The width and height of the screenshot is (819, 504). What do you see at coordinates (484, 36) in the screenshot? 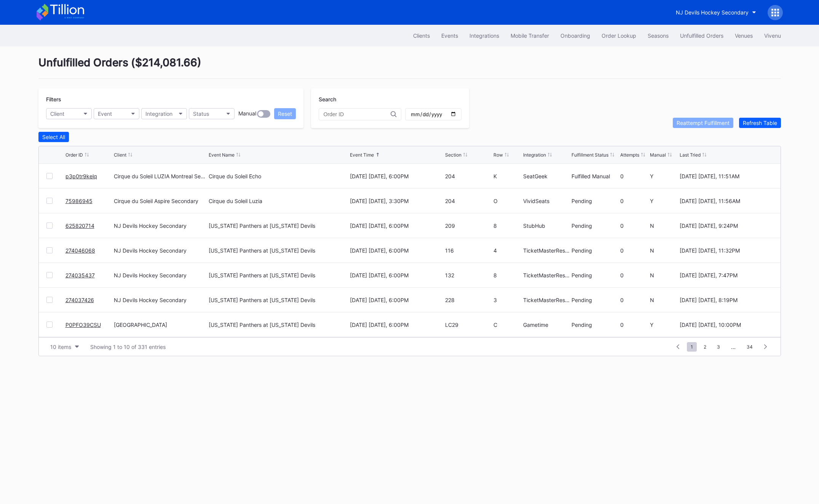
I see `button: Integrations` at bounding box center [484, 36].